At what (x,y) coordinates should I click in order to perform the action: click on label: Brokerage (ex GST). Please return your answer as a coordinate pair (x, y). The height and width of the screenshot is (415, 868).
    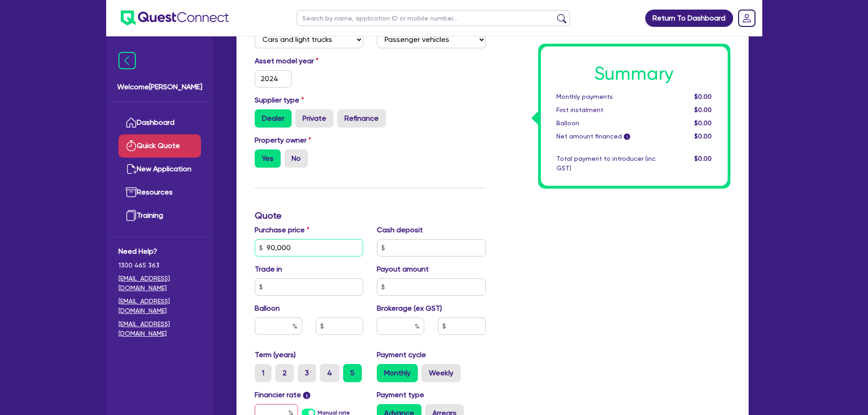
    Looking at the image, I should click on (409, 308).